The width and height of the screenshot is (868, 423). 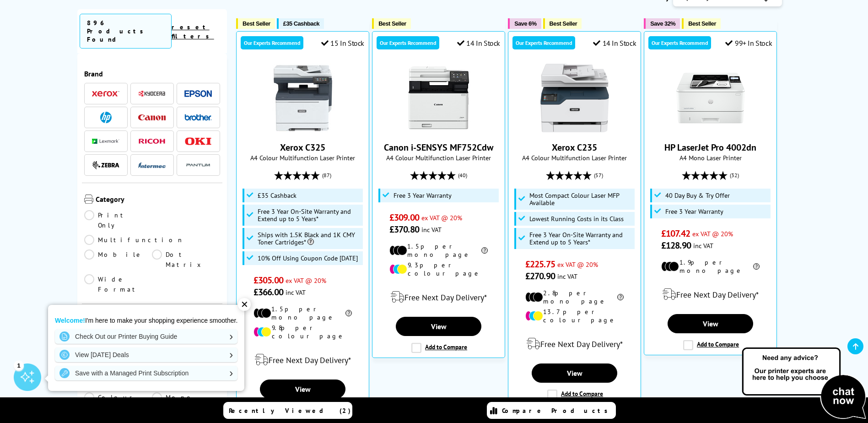 What do you see at coordinates (479, 43) in the screenshot?
I see `div: 14 In Stock` at bounding box center [479, 43].